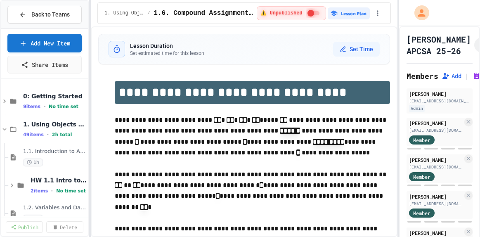 This screenshot has height=237, width=480. What do you see at coordinates (417, 108) in the screenshot?
I see `div: Admin` at bounding box center [417, 108].